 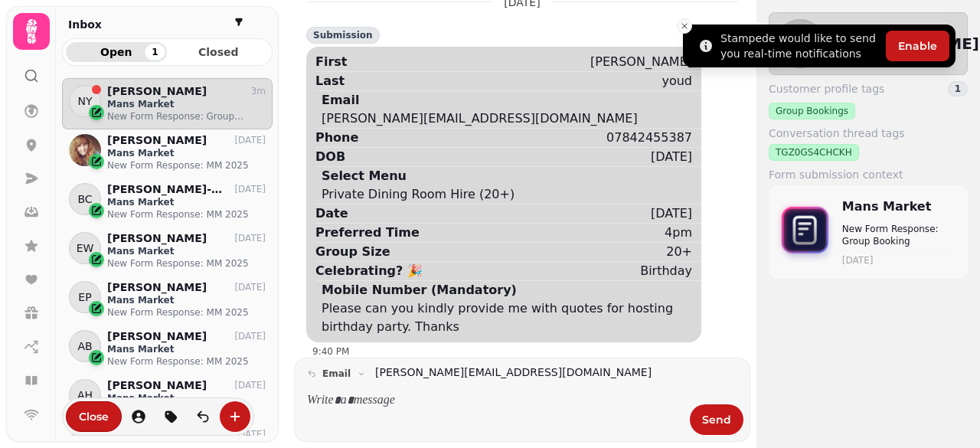 I want to click on div: Private Dining Room Hire (20+), so click(x=419, y=195).